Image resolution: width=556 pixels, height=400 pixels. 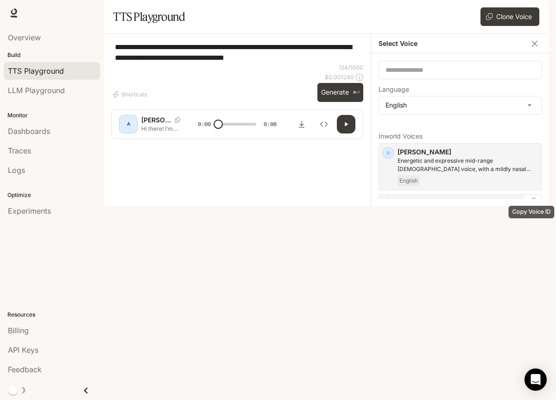 I want to click on p: Language, so click(x=394, y=89).